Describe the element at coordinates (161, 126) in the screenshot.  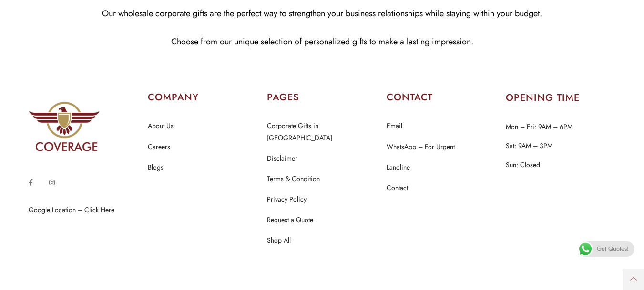
I see `a: About Us` at that location.